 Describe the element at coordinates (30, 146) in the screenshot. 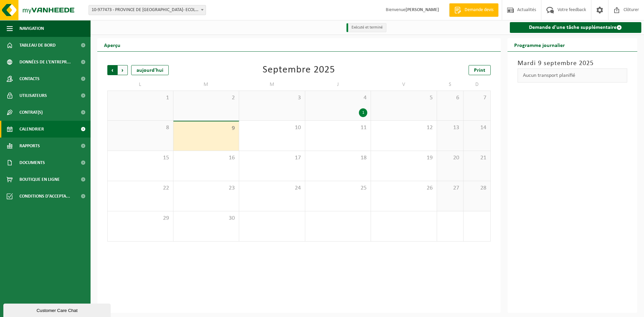

I see `span: Rapports` at that location.